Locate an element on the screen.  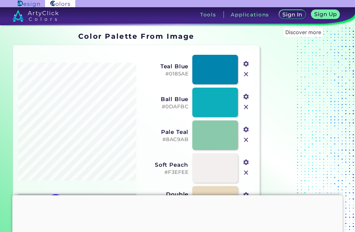
h5: #F3EFEE is located at coordinates (164, 173).